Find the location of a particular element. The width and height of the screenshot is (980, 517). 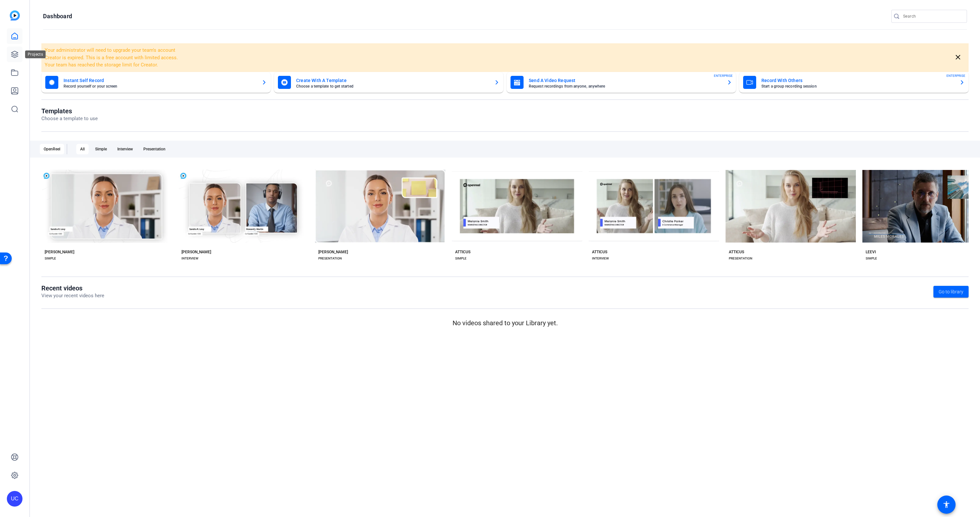

input: Search is located at coordinates (932, 16).